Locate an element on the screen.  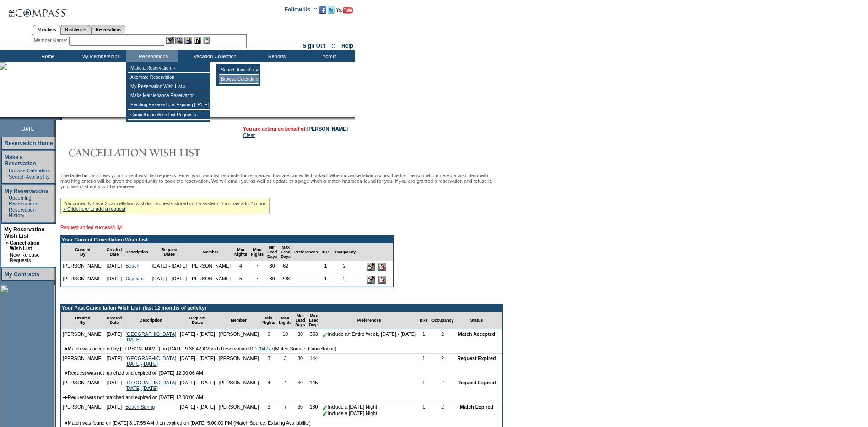
td: Preferences is located at coordinates (369, 320).